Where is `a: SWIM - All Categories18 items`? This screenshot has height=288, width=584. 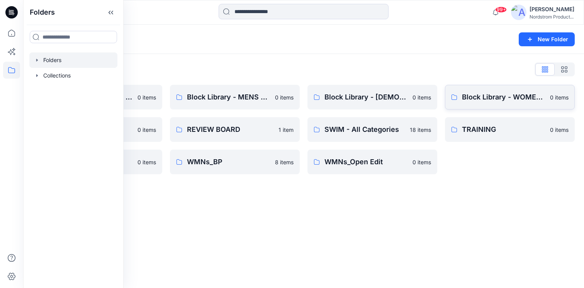
a: SWIM - All Categories18 items is located at coordinates (372, 130).